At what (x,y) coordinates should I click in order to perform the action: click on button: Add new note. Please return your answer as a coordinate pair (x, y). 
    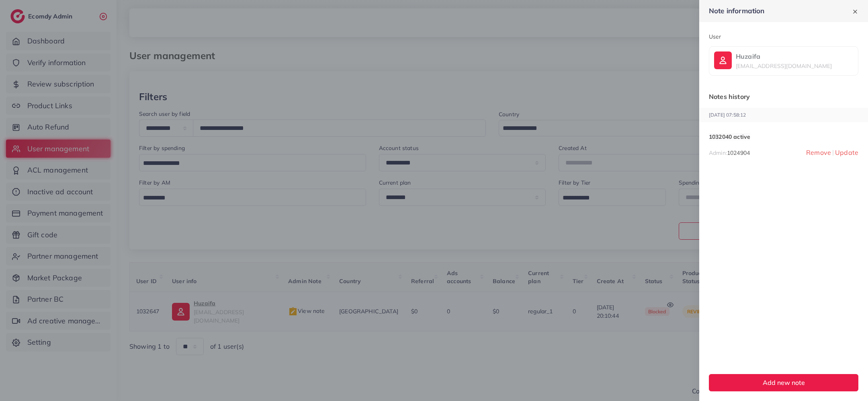
    Looking at the image, I should click on (784, 383).